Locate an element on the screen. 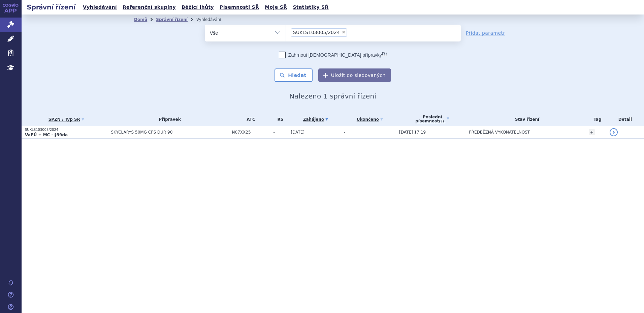  input: SUKLS103005/2024 is located at coordinates (351, 32).